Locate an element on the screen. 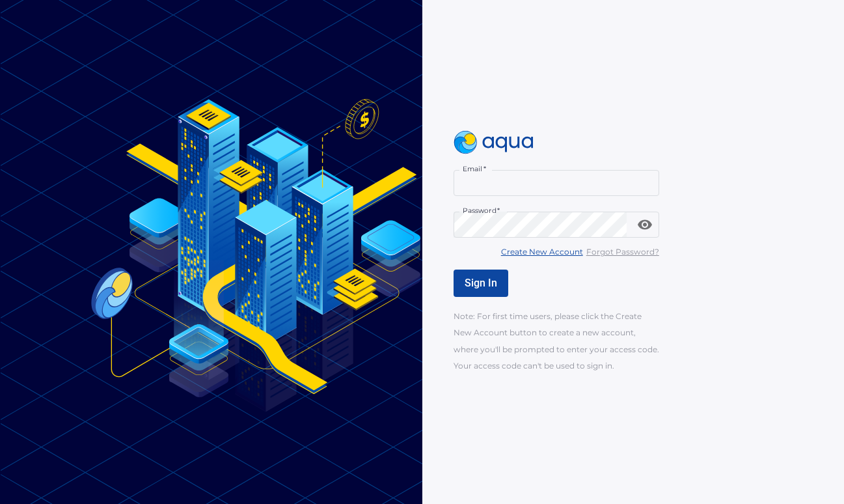 The width and height of the screenshot is (844, 504). u: Forgot Password? is located at coordinates (623, 252).